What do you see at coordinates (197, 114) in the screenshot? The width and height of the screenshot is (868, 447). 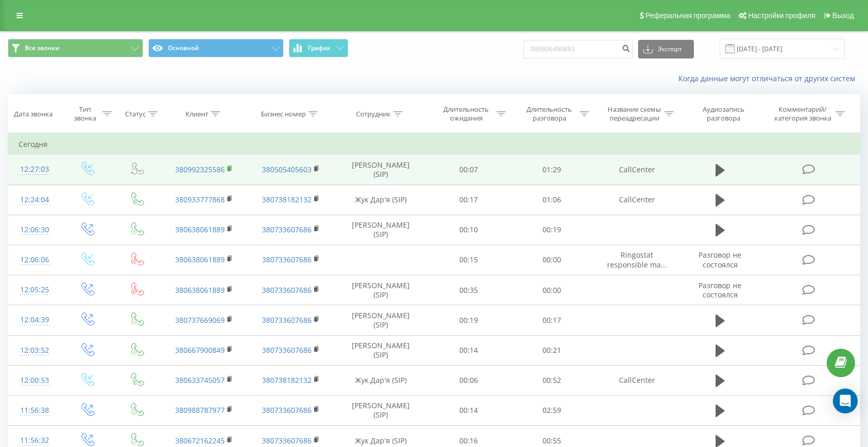 I see `div: Клиент` at bounding box center [197, 114].